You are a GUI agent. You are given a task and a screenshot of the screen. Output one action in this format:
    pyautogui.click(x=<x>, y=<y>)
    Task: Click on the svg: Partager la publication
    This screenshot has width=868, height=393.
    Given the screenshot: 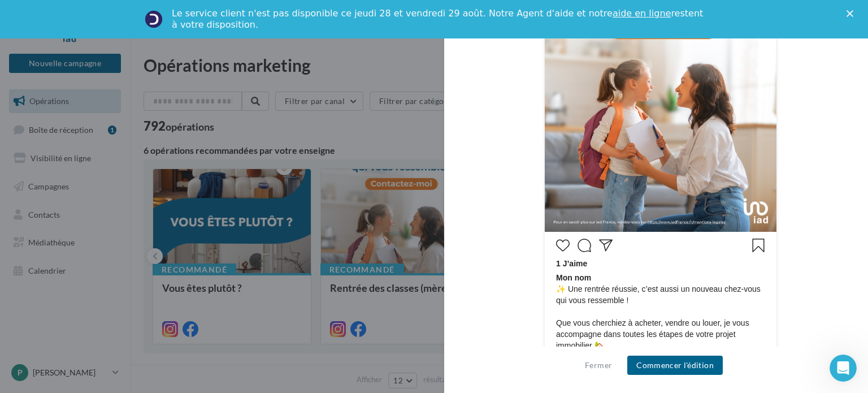 What is the action you would take?
    pyautogui.click(x=606, y=246)
    